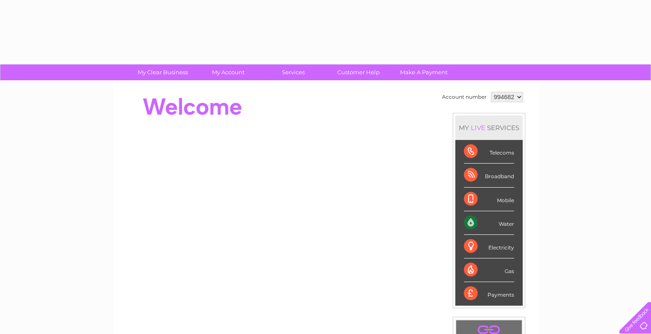  I want to click on a: Customer Help, so click(358, 72).